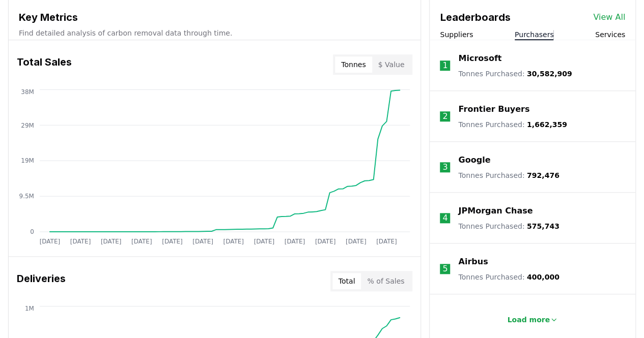  What do you see at coordinates (474, 160) in the screenshot?
I see `p: Google` at bounding box center [474, 160].